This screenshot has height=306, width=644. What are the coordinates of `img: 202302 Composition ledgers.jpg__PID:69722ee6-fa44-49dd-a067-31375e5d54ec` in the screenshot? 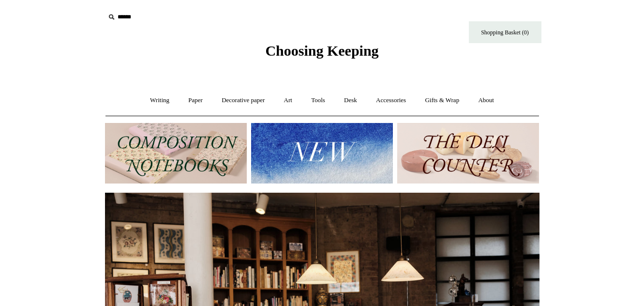 It's located at (176, 153).